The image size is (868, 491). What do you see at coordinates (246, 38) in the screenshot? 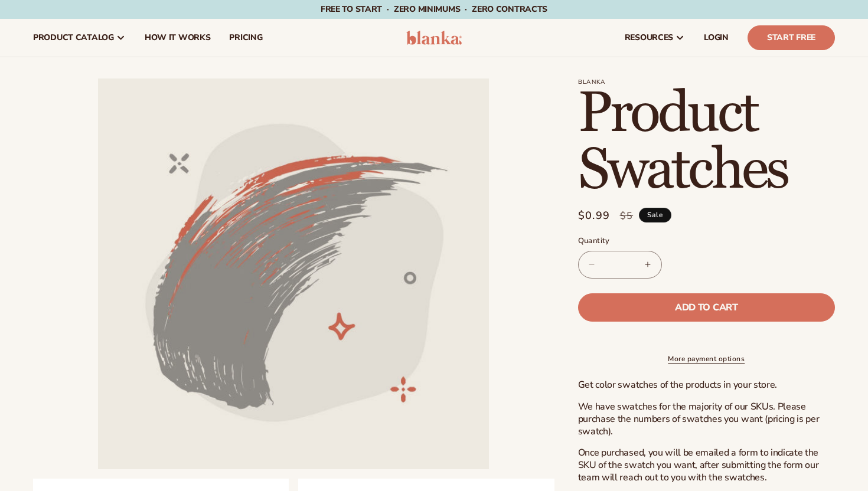
I see `a: pricing` at bounding box center [246, 38].